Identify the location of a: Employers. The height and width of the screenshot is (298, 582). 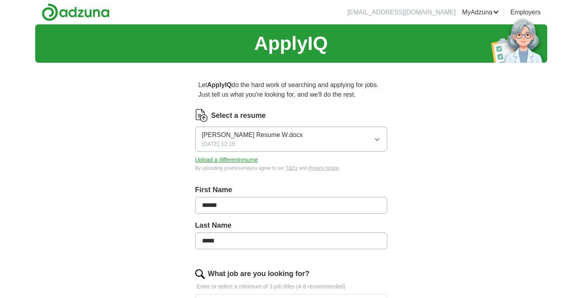
(526, 12).